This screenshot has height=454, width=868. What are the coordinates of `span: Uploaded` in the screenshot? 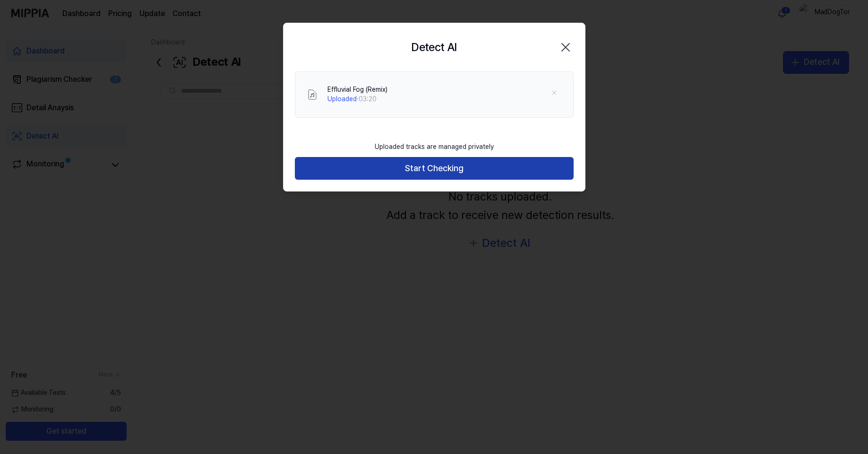 It's located at (342, 99).